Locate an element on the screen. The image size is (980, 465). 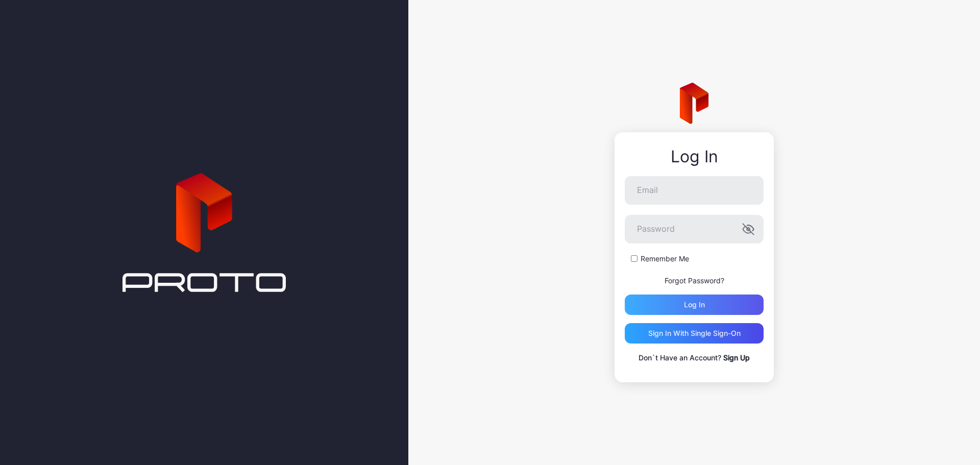
div: Log In is located at coordinates (694, 157).